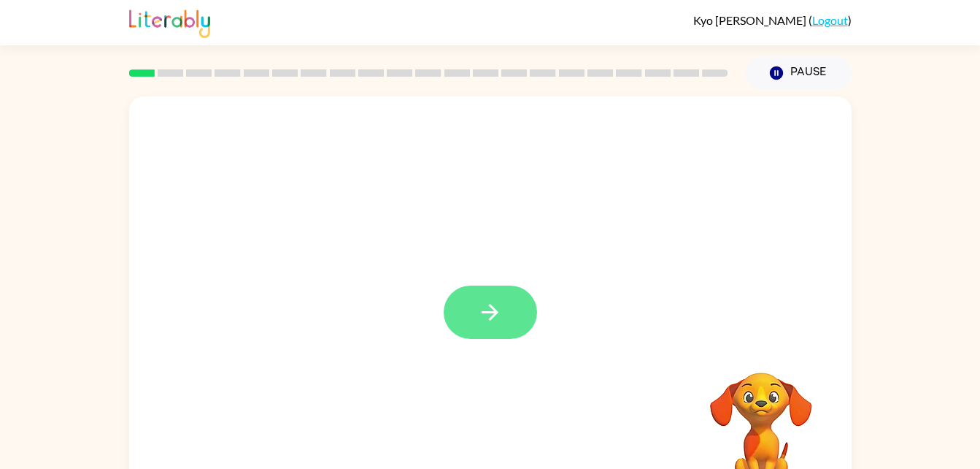  Describe the element at coordinates (830, 20) in the screenshot. I see `a: Logout` at that location.